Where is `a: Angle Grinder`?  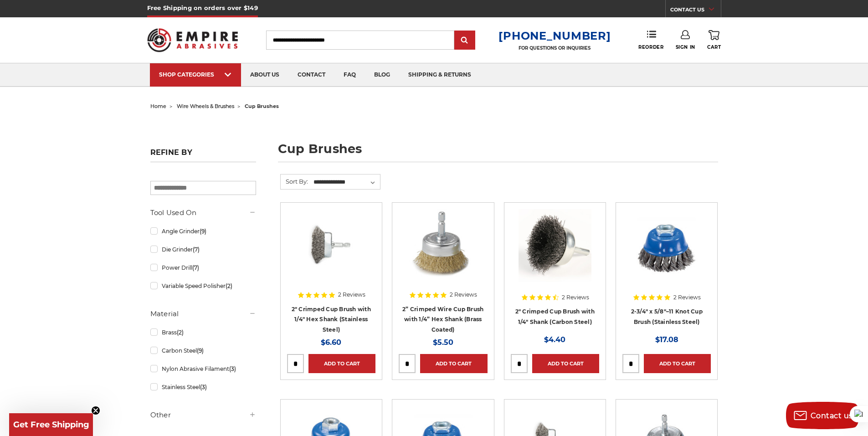
a: Angle Grinder is located at coordinates (204, 231).